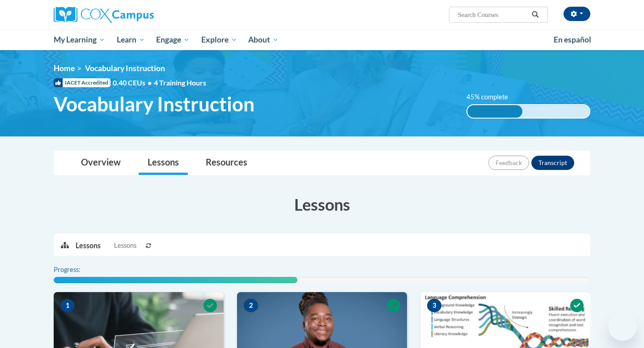 This screenshot has height=348, width=644. Describe the element at coordinates (180, 82) in the screenshot. I see `span: 4 Training Hours` at that location.